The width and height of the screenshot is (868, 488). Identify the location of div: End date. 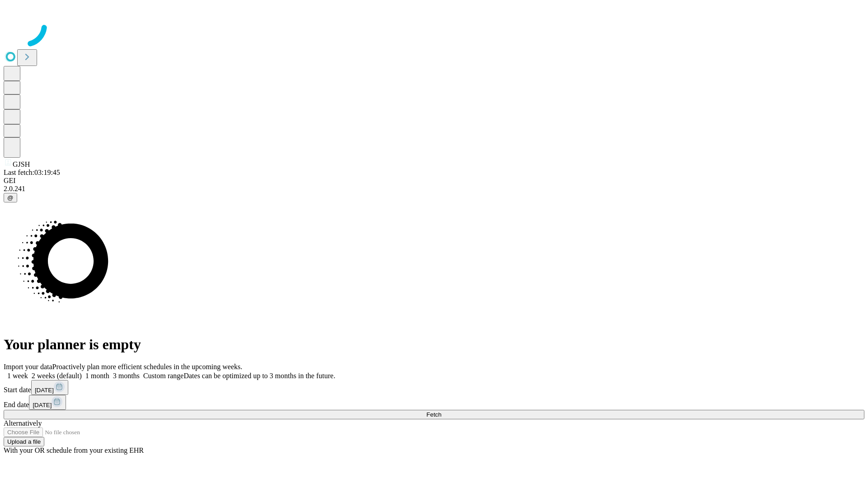
(434, 403).